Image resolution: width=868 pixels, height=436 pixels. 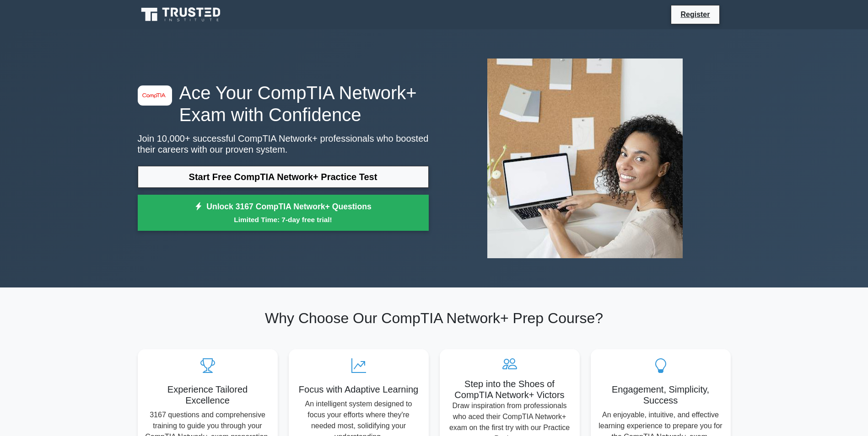 I want to click on h5: Focus with Adaptive Learning, so click(x=359, y=390).